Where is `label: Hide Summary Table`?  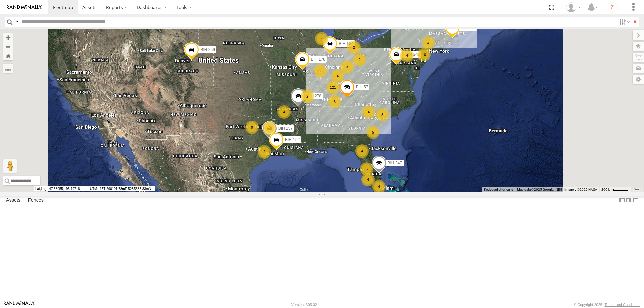
label: Hide Summary Table is located at coordinates (635, 200).